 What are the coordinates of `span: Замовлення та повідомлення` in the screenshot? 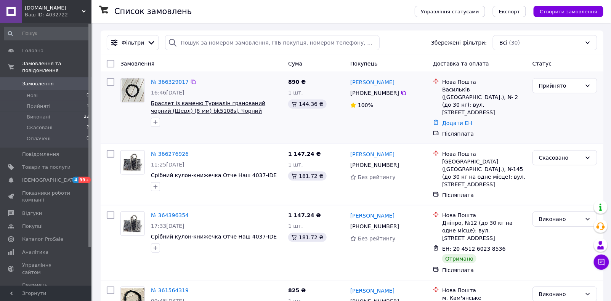 It's located at (57, 67).